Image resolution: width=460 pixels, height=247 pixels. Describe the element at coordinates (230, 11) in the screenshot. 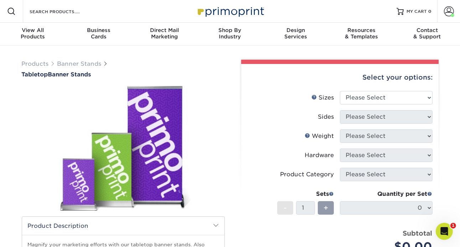

I see `img: Primoprint` at that location.